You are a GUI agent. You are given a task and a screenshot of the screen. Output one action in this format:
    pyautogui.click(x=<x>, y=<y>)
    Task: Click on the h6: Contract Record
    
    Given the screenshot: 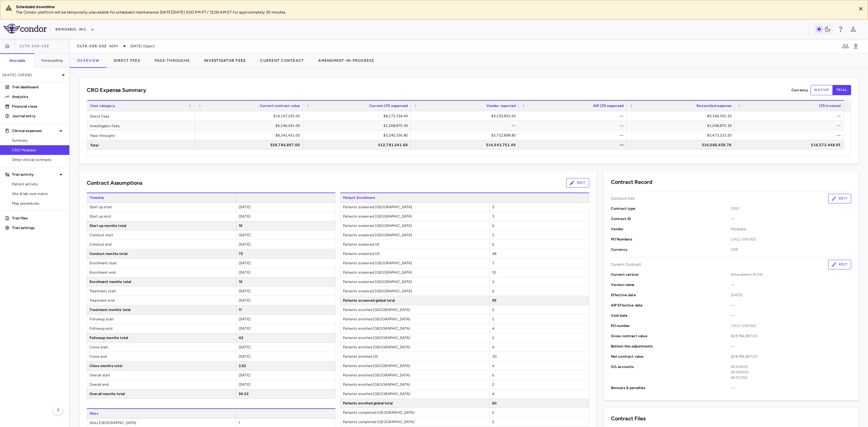 What is the action you would take?
    pyautogui.click(x=632, y=182)
    